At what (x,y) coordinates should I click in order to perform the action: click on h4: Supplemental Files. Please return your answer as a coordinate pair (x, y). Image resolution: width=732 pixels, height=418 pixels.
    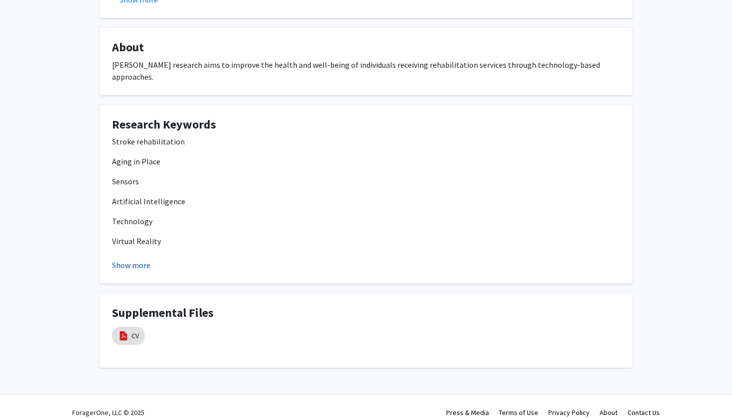
    Looking at the image, I should click on (366, 313).